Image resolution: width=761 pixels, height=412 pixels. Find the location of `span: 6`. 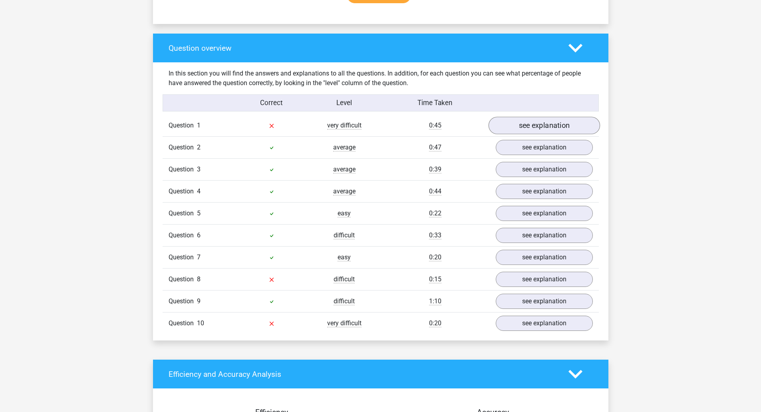

span: 6 is located at coordinates (199, 235).